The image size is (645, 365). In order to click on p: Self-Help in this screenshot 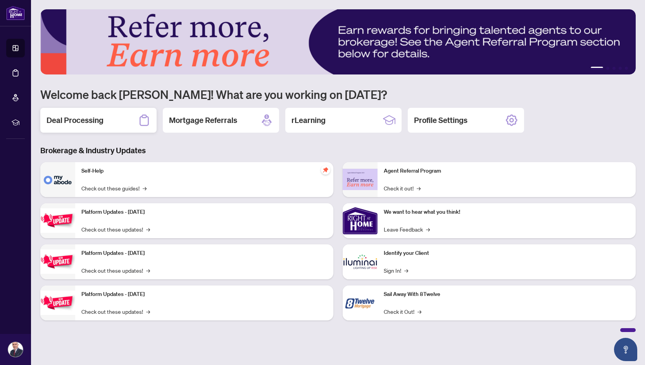, I will do `click(204, 171)`.